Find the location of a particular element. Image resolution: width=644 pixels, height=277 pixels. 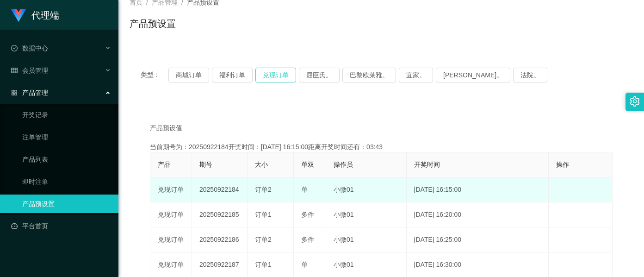

button: 宜家。 is located at coordinates (415, 75).